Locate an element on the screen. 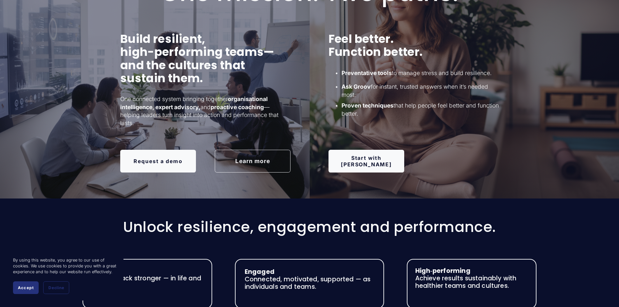 The image size is (619, 307). p: By using this website, you agree to our use of cookies. We use cookies to provide you with a grea... is located at coordinates (65, 266).